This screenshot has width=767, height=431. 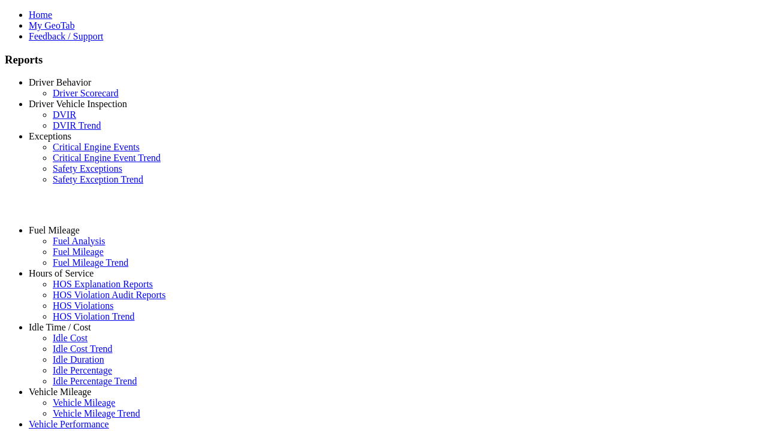 What do you see at coordinates (83, 349) in the screenshot?
I see `a: Idle Cost Trend` at bounding box center [83, 349].